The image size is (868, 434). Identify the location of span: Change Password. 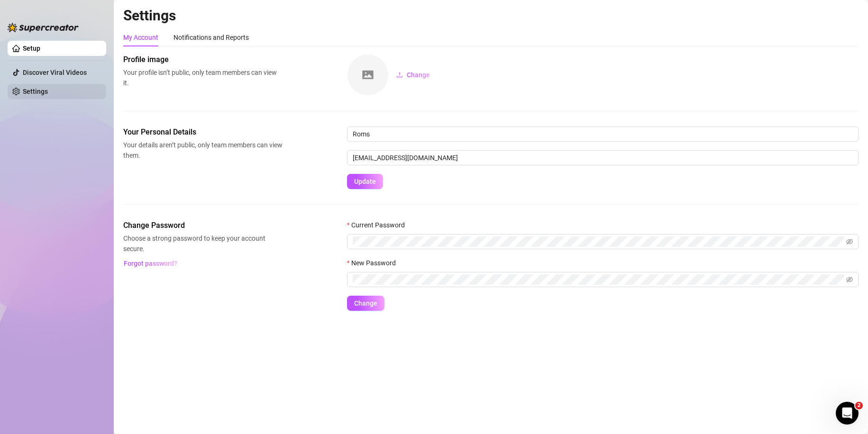
(203, 226).